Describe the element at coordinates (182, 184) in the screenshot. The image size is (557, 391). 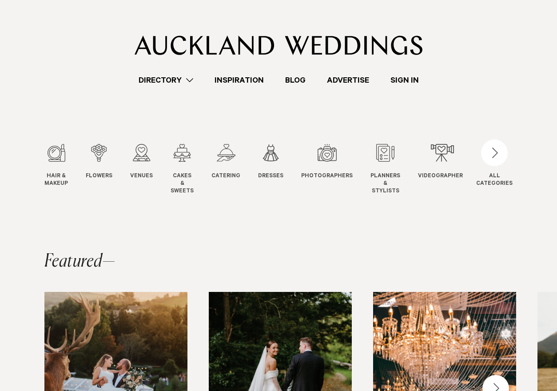
I see `span: Cakes & Sweets` at that location.